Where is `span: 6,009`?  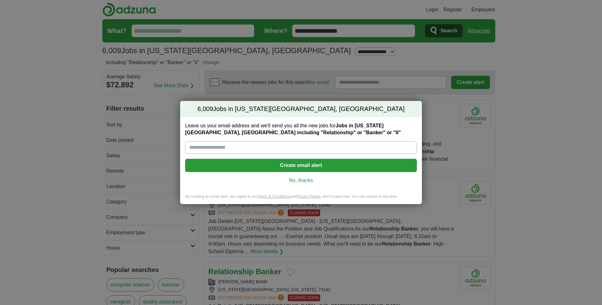
span: 6,009 is located at coordinates (205, 109).